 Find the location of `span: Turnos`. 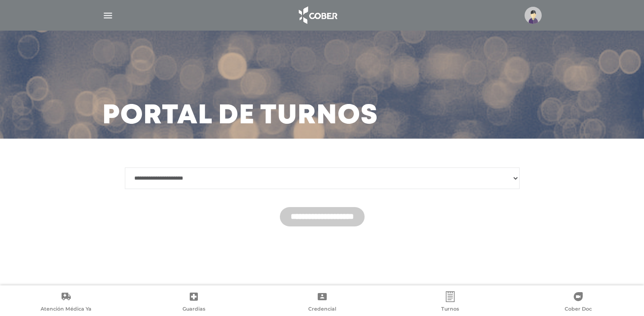

span: Turnos is located at coordinates (451, 310).